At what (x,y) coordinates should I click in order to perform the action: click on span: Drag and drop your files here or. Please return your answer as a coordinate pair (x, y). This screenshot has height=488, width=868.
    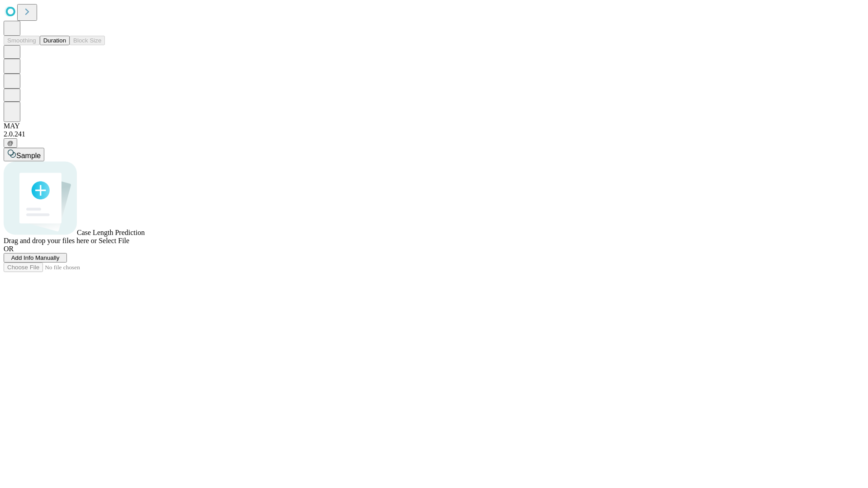
    Looking at the image, I should click on (50, 241).